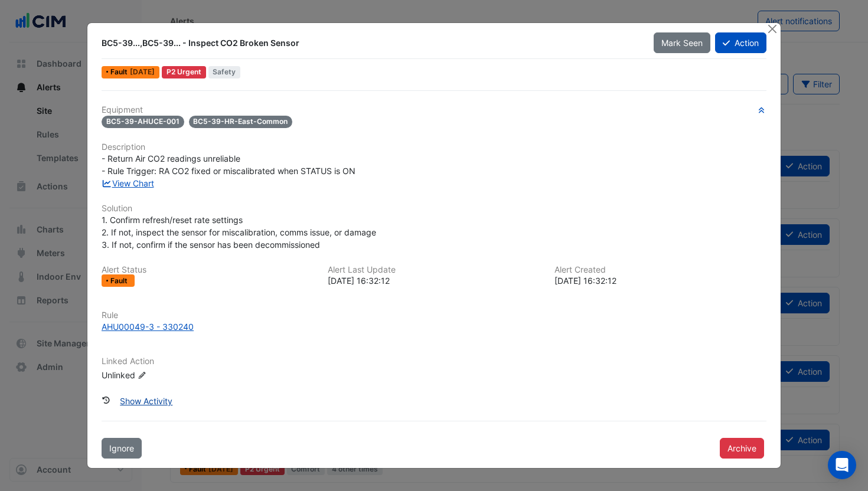  What do you see at coordinates (207, 270) in the screenshot?
I see `h6: Alert Status` at bounding box center [207, 270].